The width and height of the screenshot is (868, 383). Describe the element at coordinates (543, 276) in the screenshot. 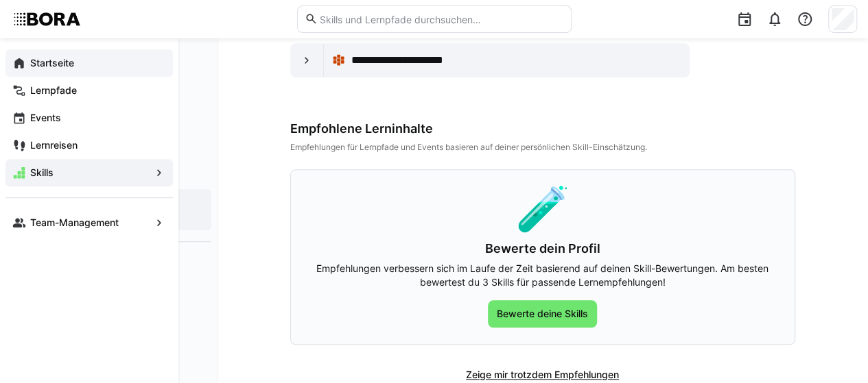

I see `p: Empfehlungen verbessern sich im Laufe der Zeit basierend auf deinen Skill-Bewertungen. Am besten ...` at that location.